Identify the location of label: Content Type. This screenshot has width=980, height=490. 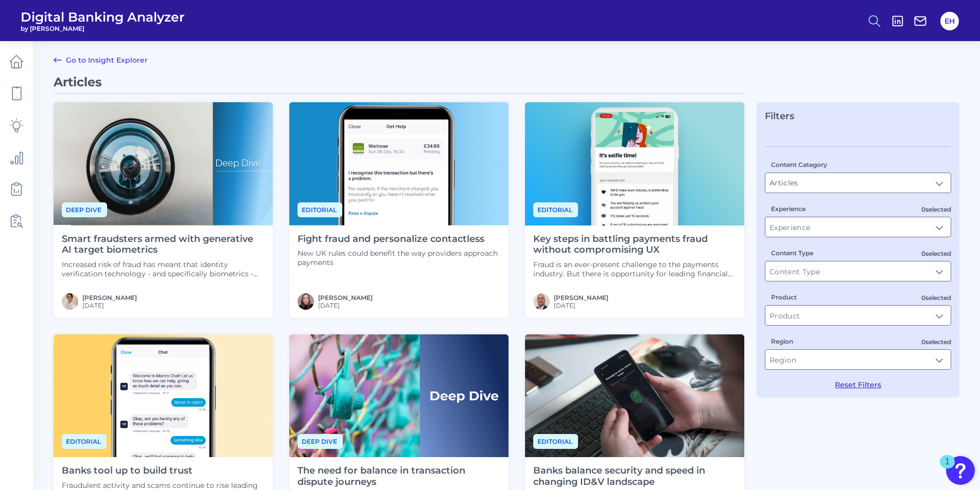
(792, 253).